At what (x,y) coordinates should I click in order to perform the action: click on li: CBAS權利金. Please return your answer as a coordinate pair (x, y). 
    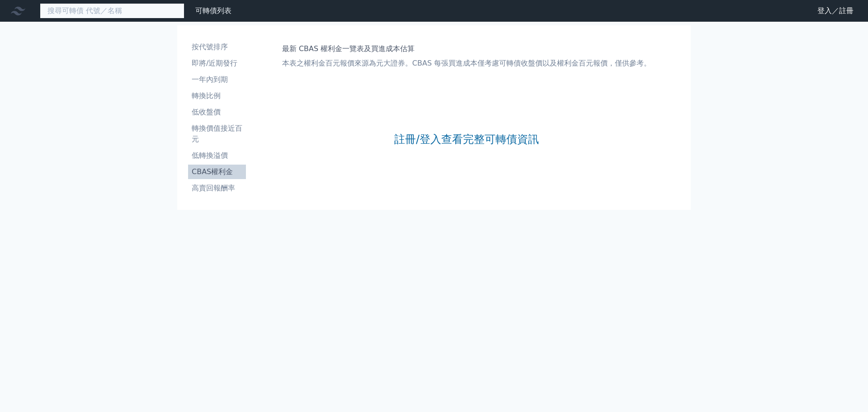
    Looking at the image, I should click on (217, 172).